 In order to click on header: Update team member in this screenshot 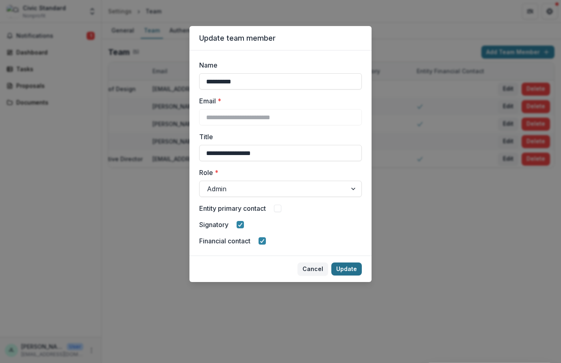, I will do `click(281, 38)`.